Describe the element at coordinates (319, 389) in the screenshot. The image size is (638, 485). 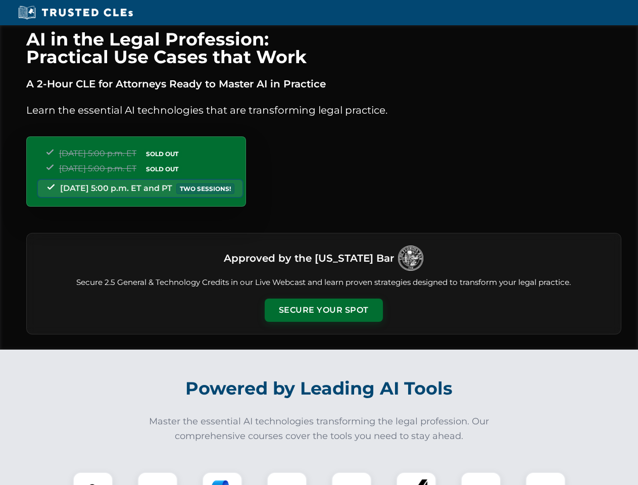
I see `h2: Powered by Leading AI Tools` at that location.